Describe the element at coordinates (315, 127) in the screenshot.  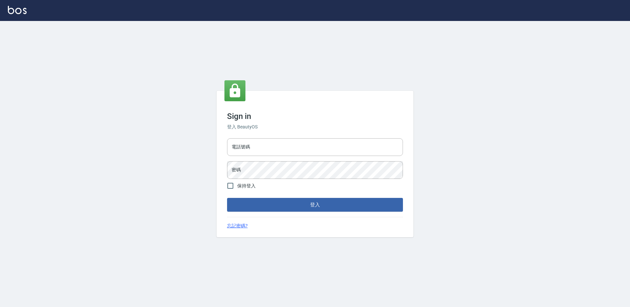
I see `h6: 登入 BeautyOS` at that location.